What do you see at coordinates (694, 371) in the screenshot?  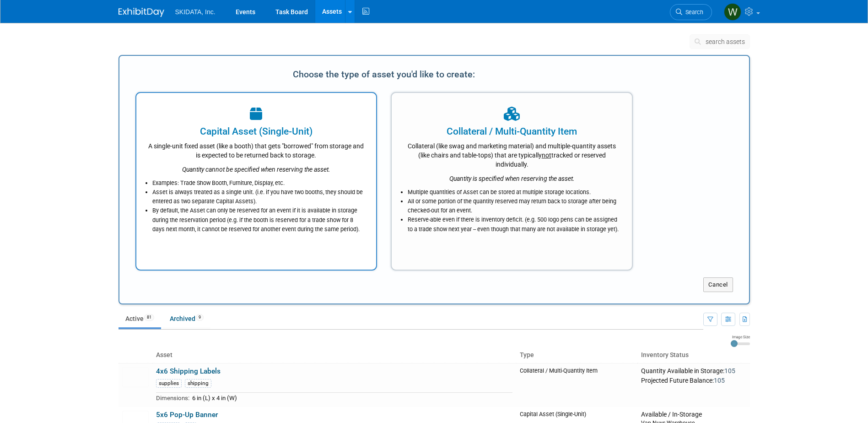 I see `div: Quantity Available in Storage:` at bounding box center [694, 371].